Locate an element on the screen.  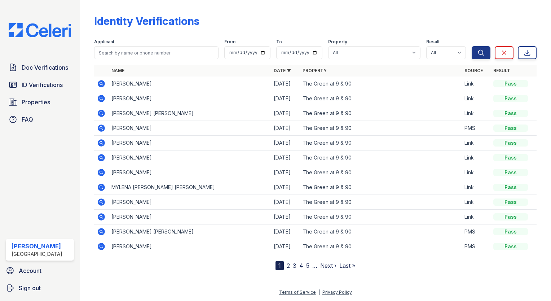
a: Properties is located at coordinates (40, 102).